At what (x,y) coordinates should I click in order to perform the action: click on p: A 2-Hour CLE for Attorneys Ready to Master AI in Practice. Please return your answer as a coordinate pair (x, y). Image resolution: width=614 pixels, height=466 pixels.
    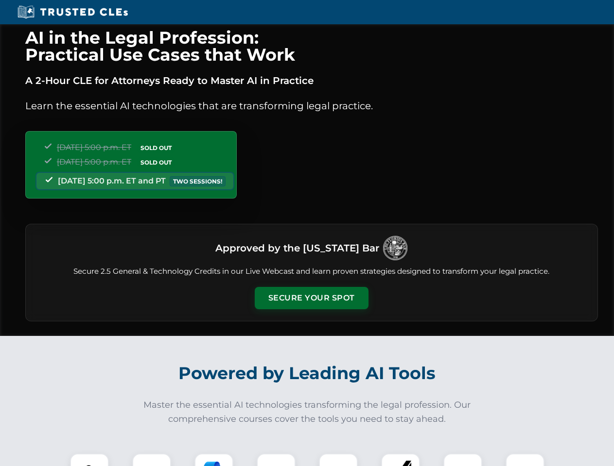
    Looking at the image, I should click on (311, 81).